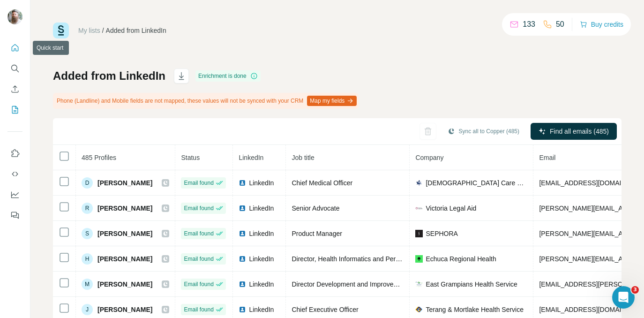  Describe the element at coordinates (547, 158) in the screenshot. I see `span: Email` at that location.